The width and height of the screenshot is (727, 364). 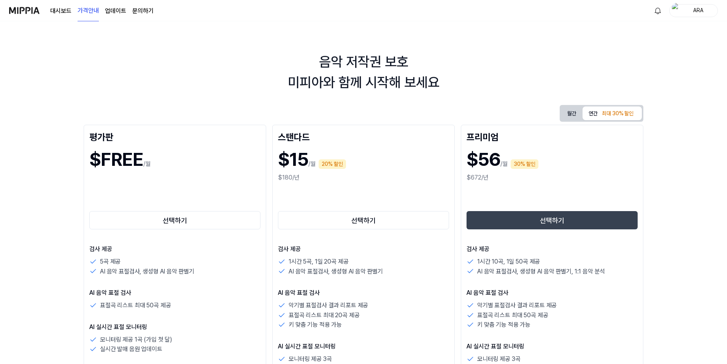 I want to click on button: 연간, so click(x=612, y=113).